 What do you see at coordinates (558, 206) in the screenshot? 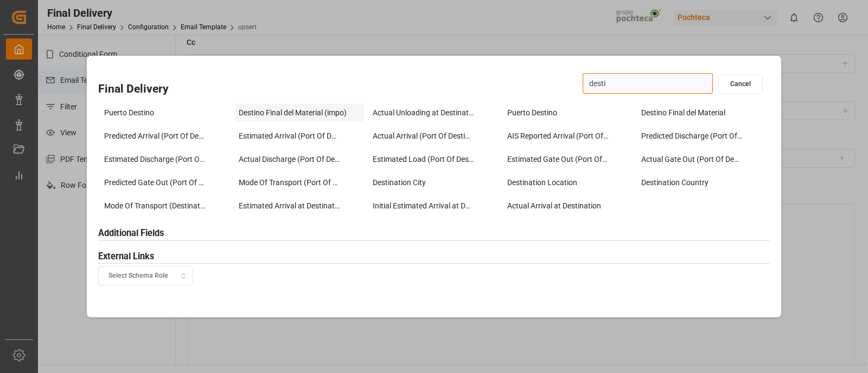
I see `div: Actual Arrival at Destination` at bounding box center [558, 206].